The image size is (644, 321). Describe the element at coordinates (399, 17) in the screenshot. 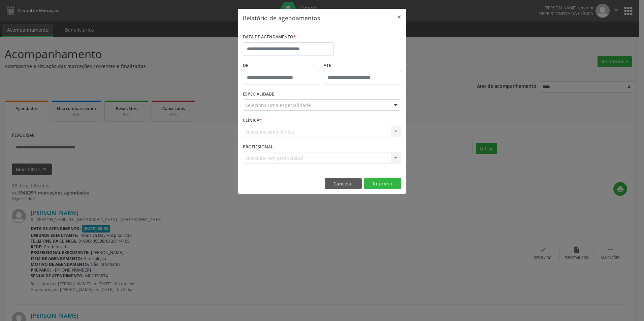

I see `button: Close` at that location.